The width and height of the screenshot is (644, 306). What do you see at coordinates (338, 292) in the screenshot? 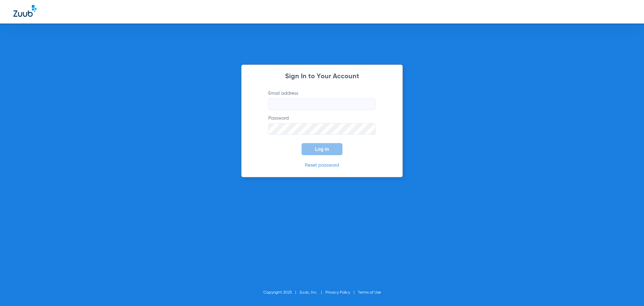
I see `a: Privacy Policy` at bounding box center [338, 292].